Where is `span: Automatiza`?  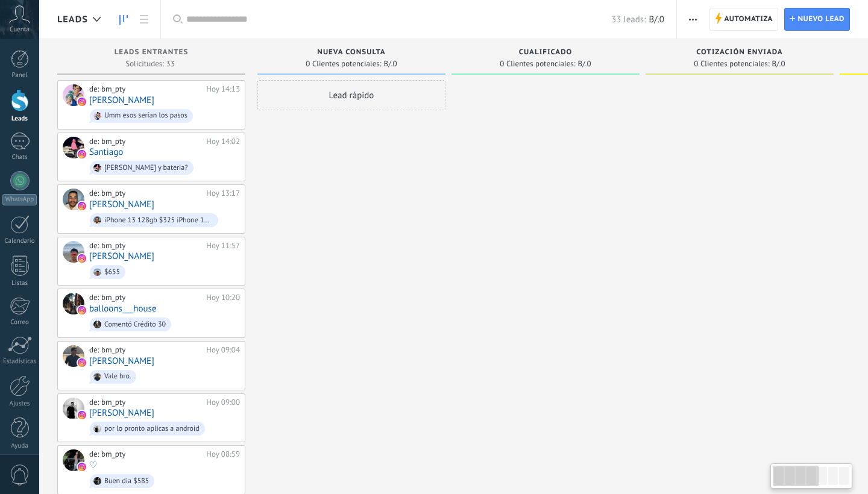 span: Automatiza is located at coordinates (748, 20).